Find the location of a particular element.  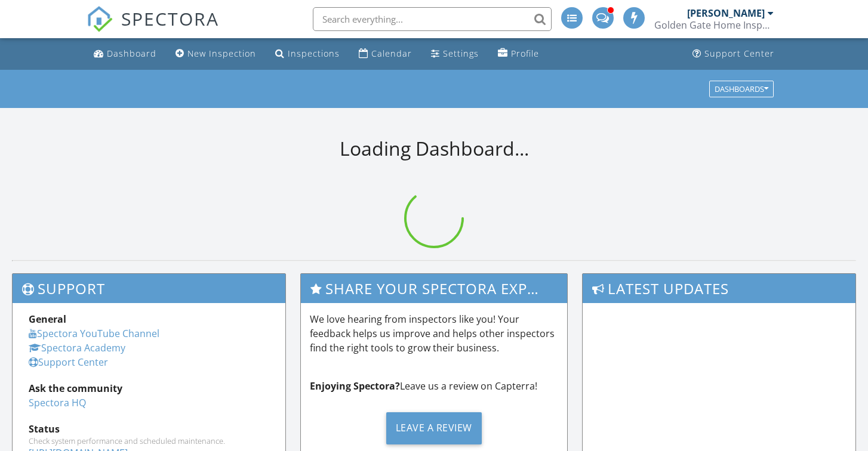

a: Dashboard is located at coordinates (125, 54).